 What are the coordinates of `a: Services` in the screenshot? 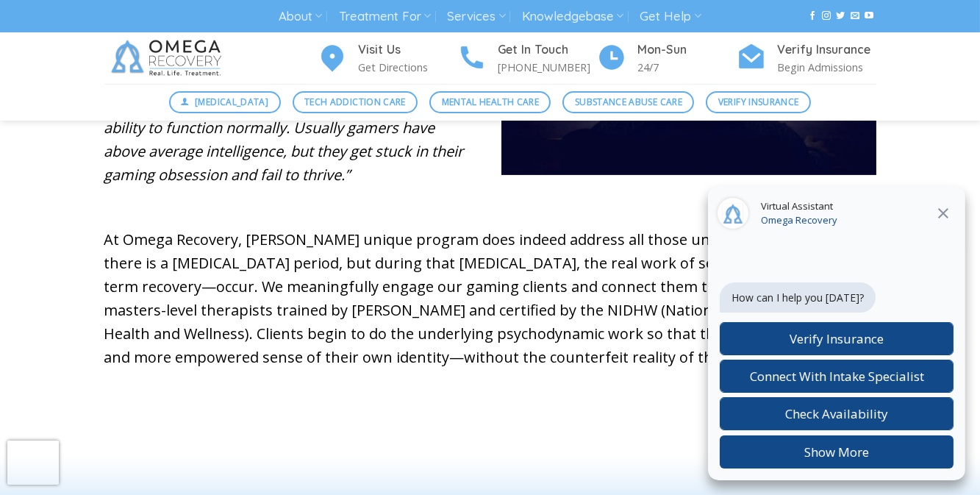 It's located at (475, 16).